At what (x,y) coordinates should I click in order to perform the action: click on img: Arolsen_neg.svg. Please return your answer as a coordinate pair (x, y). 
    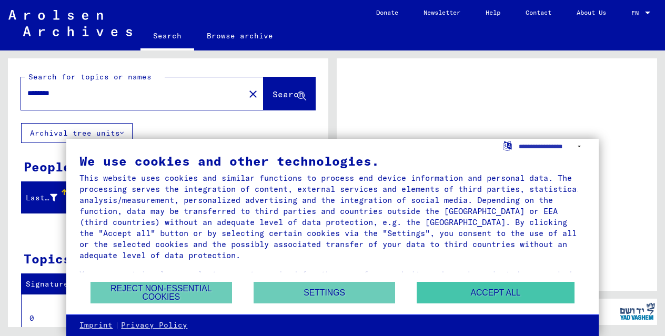
    Looking at the image, I should click on (70, 23).